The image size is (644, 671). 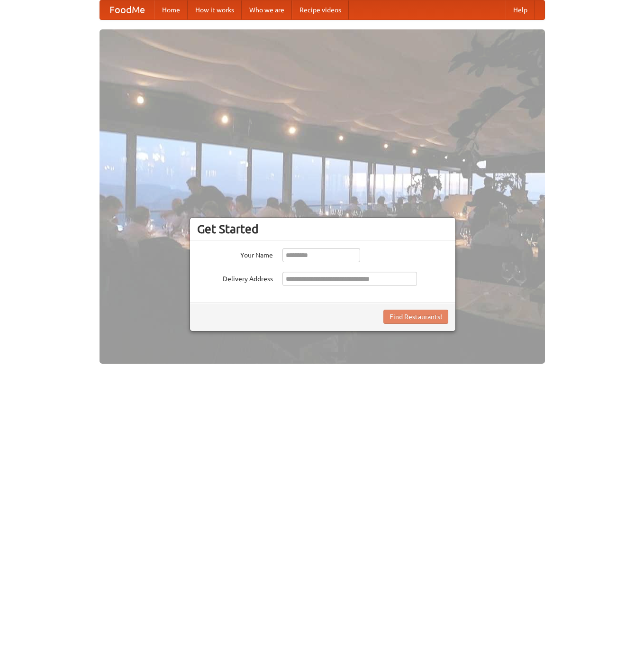 I want to click on label: Delivery Address, so click(x=235, y=277).